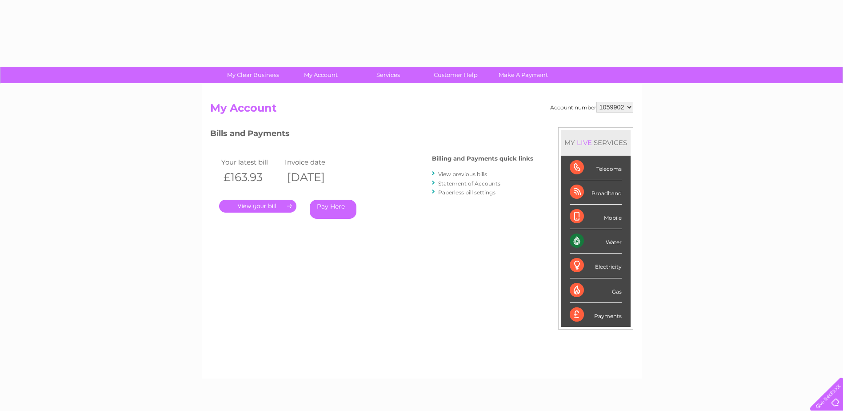  I want to click on a: My Clear Business, so click(253, 75).